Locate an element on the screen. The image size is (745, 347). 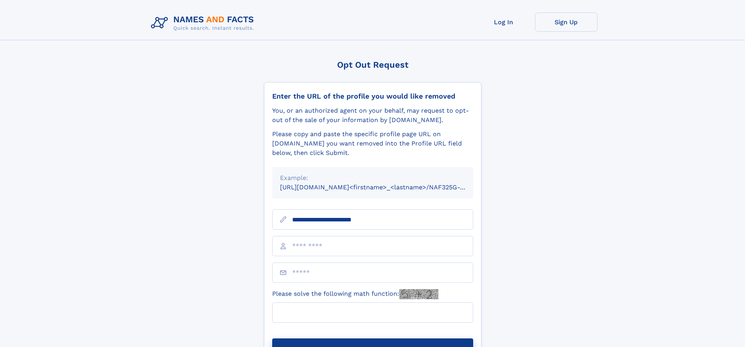
div: Example: is located at coordinates (373, 178).